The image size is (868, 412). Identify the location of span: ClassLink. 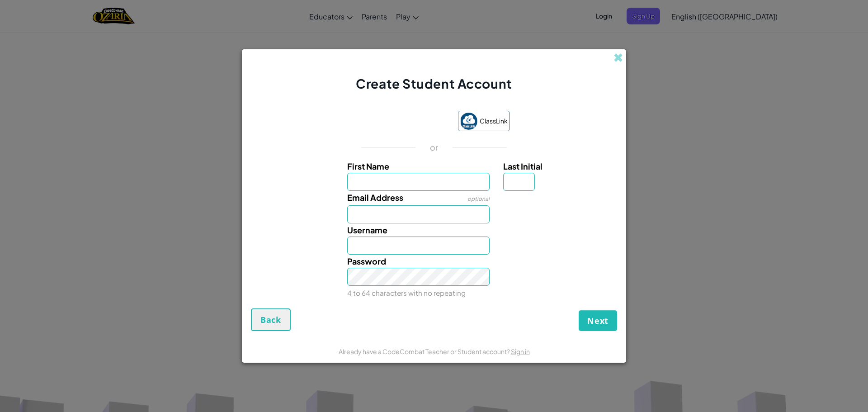
(493, 121).